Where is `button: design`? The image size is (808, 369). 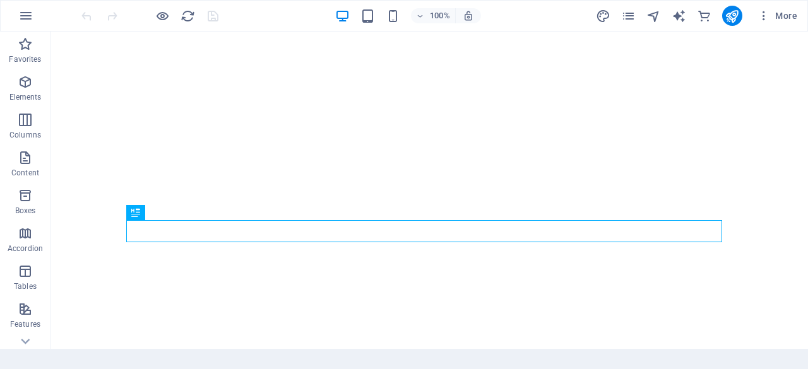
button: design is located at coordinates (603, 16).